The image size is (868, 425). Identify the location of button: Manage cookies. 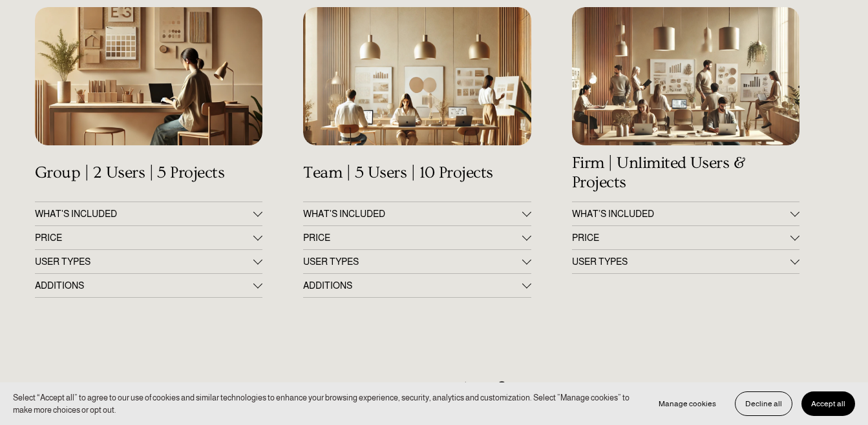
(686, 404).